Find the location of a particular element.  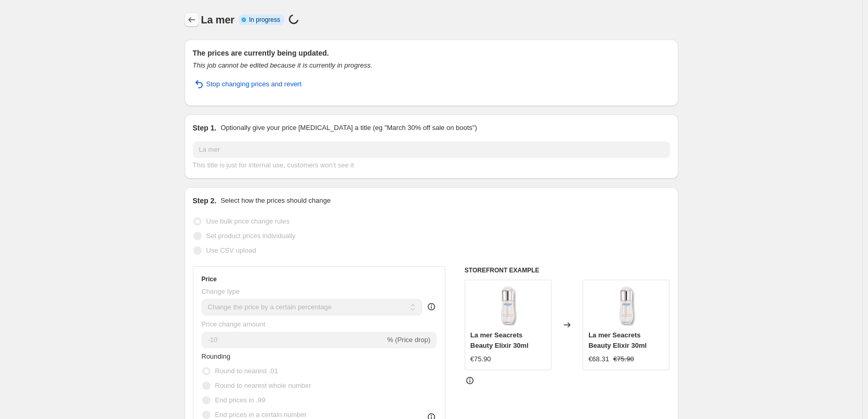

span: Round to nearest whole number is located at coordinates (263, 385).